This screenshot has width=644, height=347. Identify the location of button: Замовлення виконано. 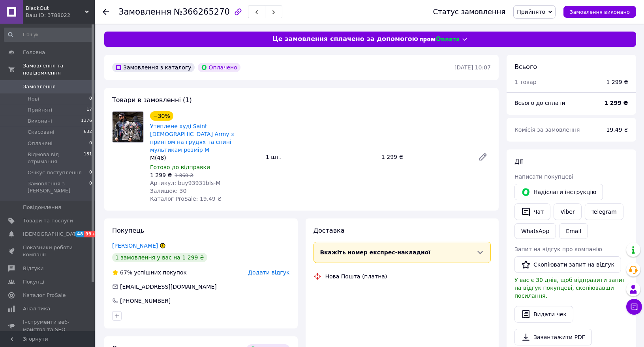
(599, 12).